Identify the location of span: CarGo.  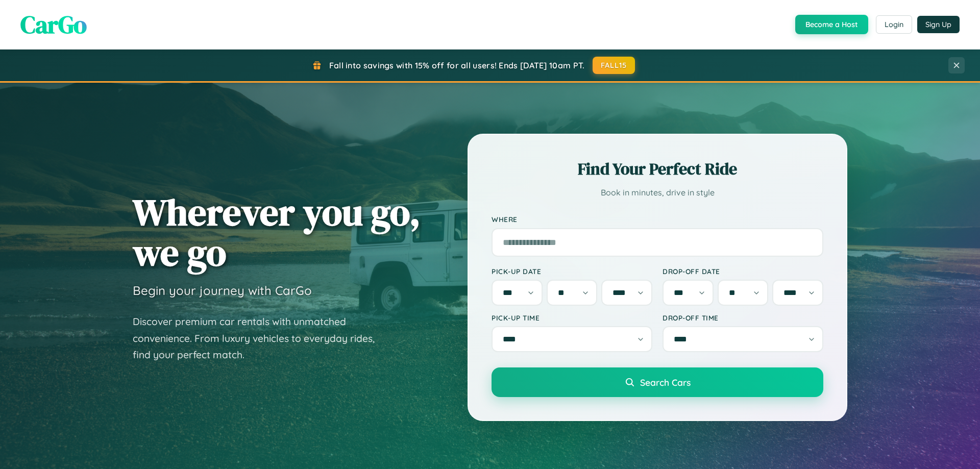
(53, 25).